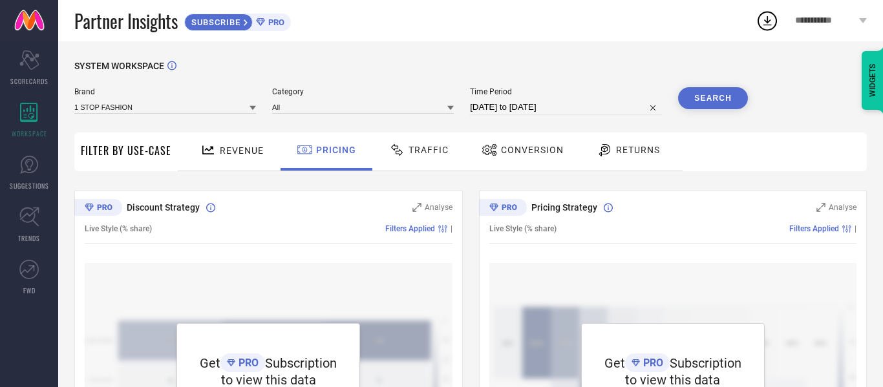  I want to click on span: Revenue, so click(242, 151).